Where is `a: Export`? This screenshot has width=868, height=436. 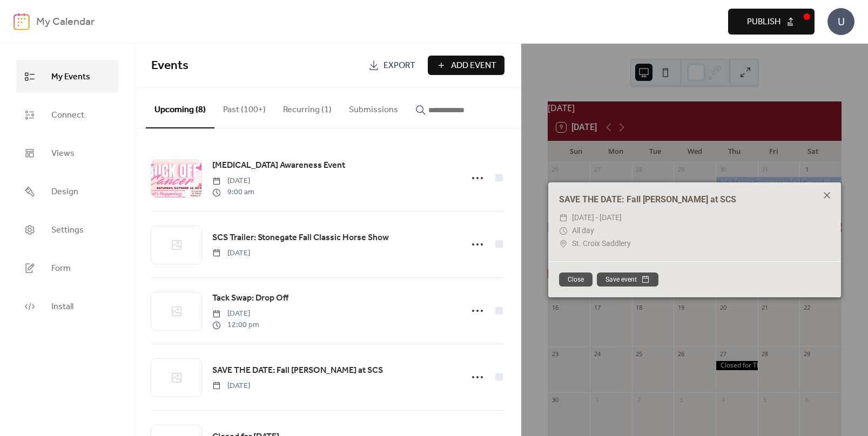 a: Export is located at coordinates (392, 65).